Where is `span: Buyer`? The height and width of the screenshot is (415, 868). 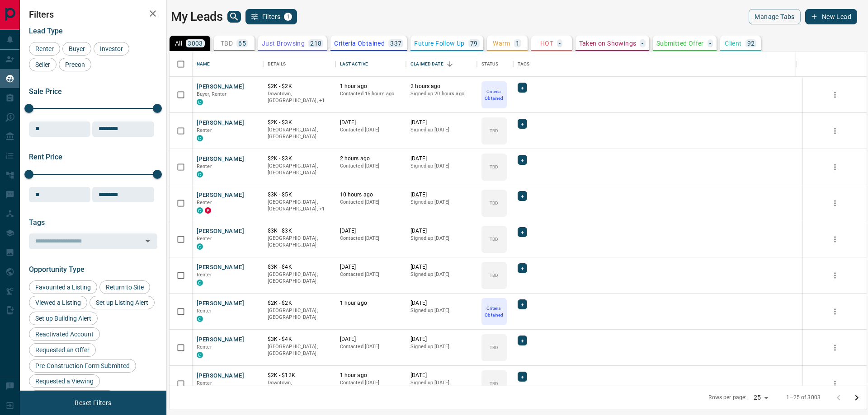
span: Buyer is located at coordinates (77, 49).